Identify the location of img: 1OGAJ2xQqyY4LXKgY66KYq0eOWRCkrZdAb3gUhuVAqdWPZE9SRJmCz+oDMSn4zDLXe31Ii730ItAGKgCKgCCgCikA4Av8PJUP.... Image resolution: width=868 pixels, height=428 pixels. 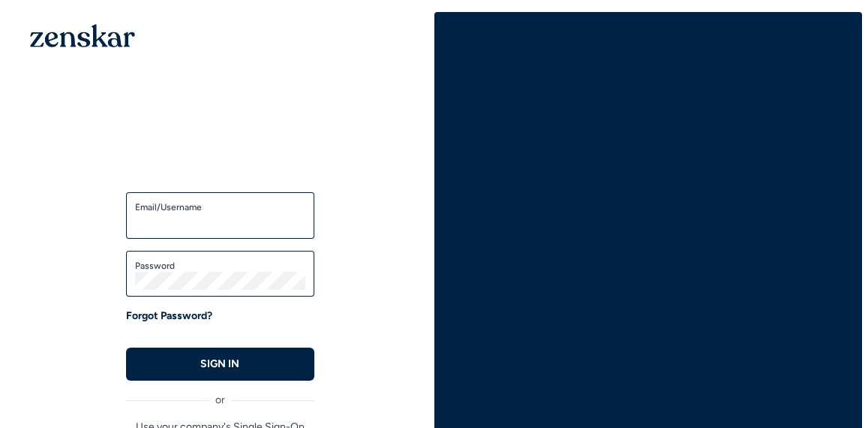
(83, 35).